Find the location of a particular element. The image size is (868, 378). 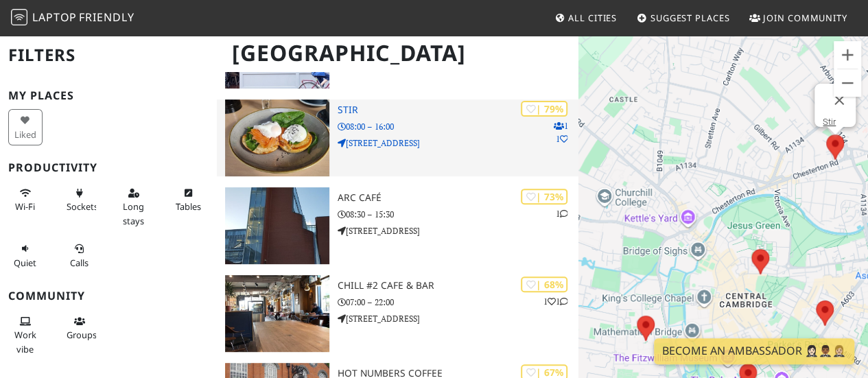

p: 07:00 – 22:00 is located at coordinates (457, 302).